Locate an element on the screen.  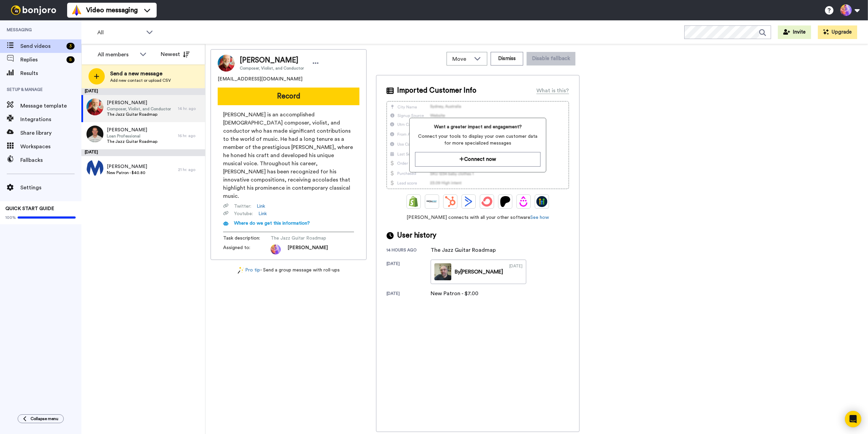
button: Newest is located at coordinates (175, 54).